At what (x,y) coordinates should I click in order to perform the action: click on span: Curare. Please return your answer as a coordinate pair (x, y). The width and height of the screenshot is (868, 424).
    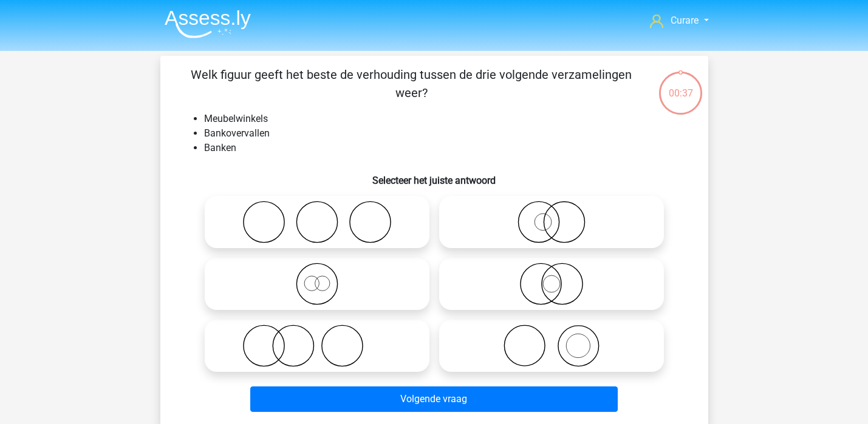
    Looking at the image, I should click on (685, 20).